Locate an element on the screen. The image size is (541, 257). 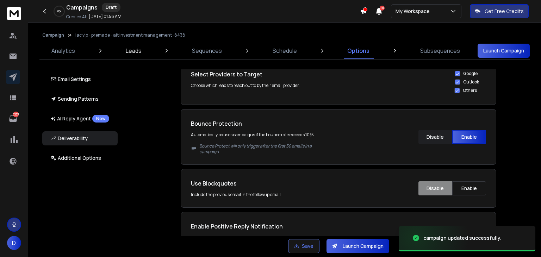
a: 7263 is located at coordinates (13, 119).